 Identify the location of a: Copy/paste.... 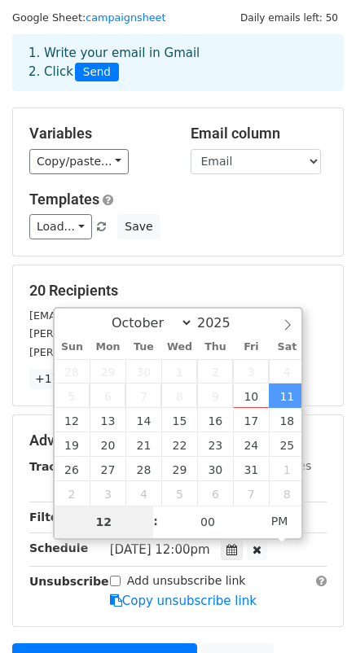
(79, 161).